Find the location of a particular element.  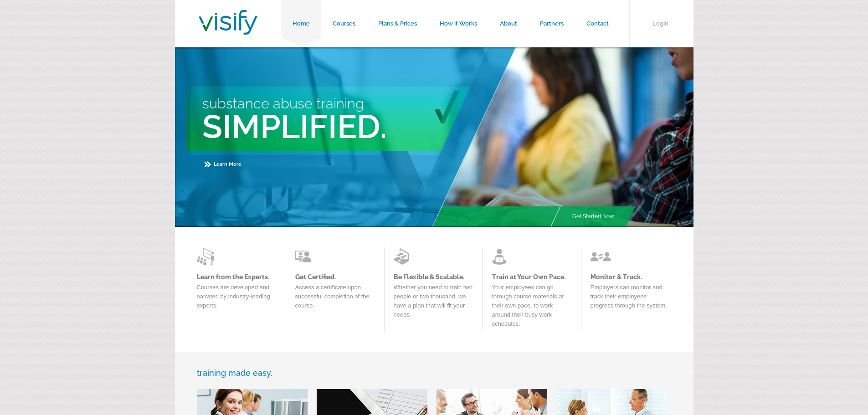

p: Your employees can go through course materials at their own pace, to work around their busy work ... is located at coordinates (532, 308).